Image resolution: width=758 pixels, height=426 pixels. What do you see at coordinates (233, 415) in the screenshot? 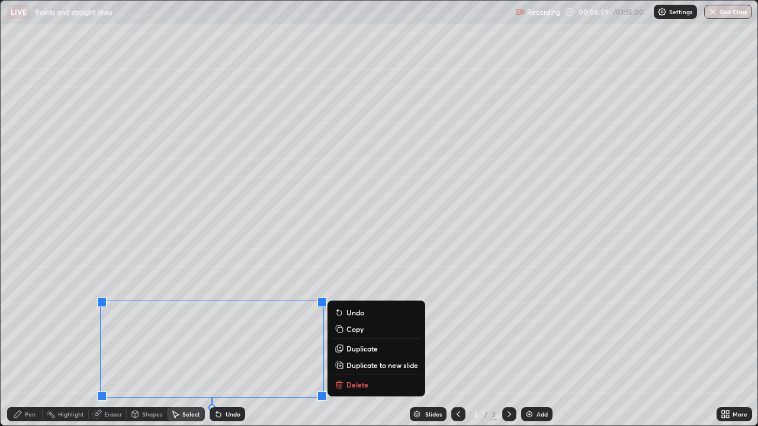
I see `div: Undo` at bounding box center [233, 415].